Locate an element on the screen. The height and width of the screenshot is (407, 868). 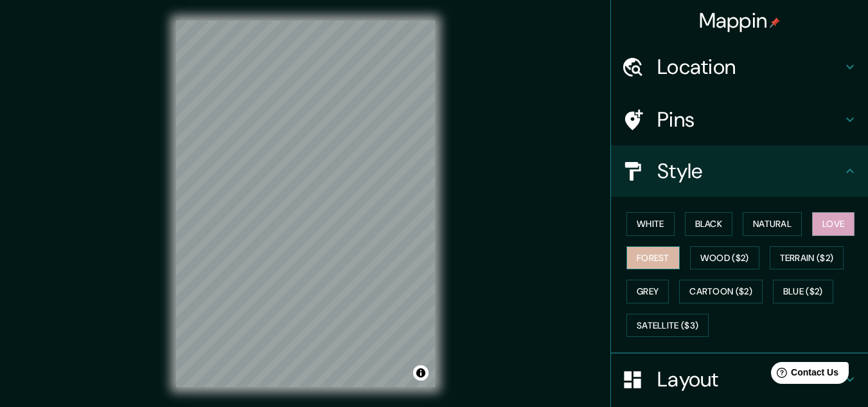
button: Black is located at coordinates (709, 224).